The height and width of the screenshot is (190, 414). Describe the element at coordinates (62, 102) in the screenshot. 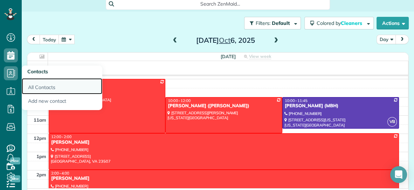

I see `a: Add new contact` at that location.